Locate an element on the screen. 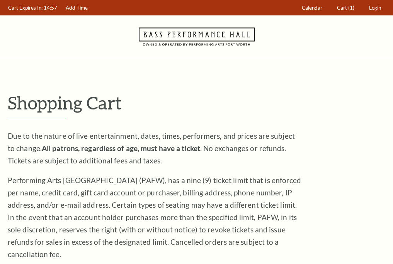  a: Calendar is located at coordinates (312, 8).